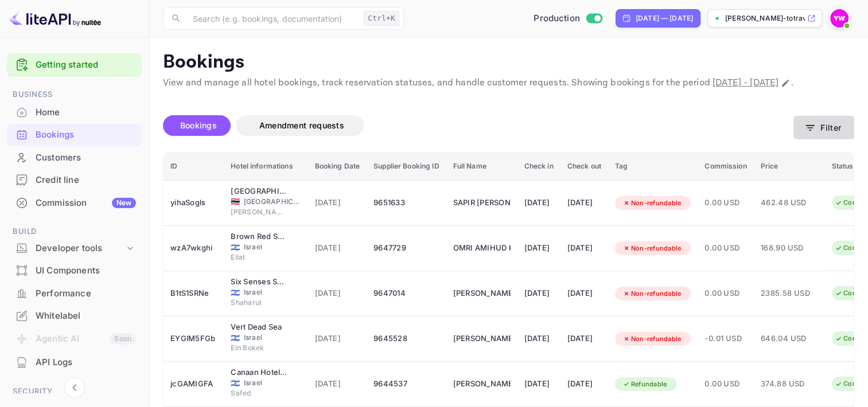  I want to click on span: Production, so click(557, 19).